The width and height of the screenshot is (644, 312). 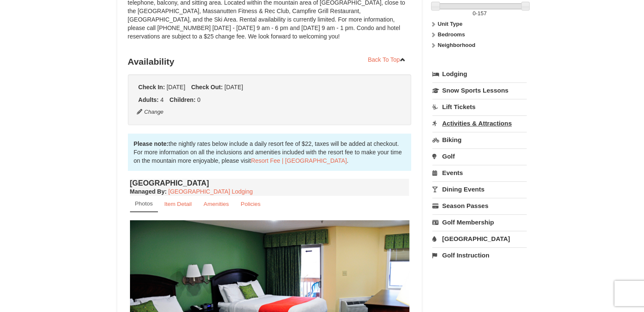 What do you see at coordinates (178, 204) in the screenshot?
I see `a: Item Detail` at bounding box center [178, 204].